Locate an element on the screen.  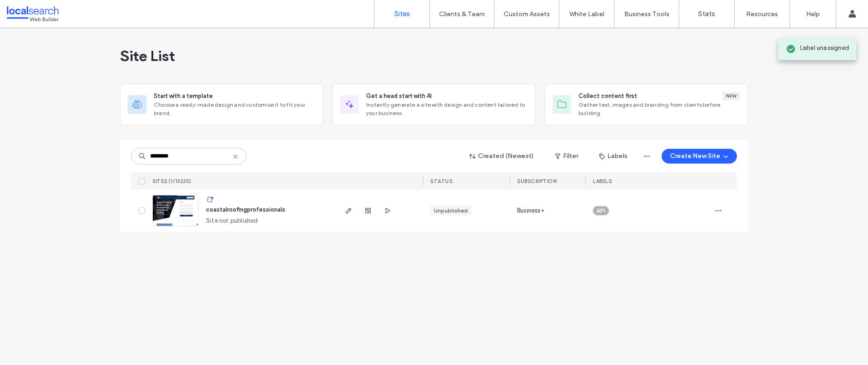
div: Unpublished is located at coordinates (451, 211).